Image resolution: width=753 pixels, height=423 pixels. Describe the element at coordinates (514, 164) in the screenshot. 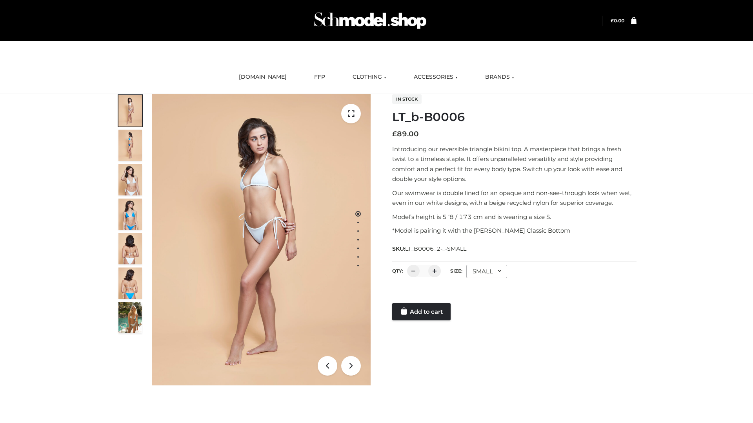

I see `p: Introducing our reversible triangle bikini top. A masterpiece that brings a fresh twist to a time...` at that location.